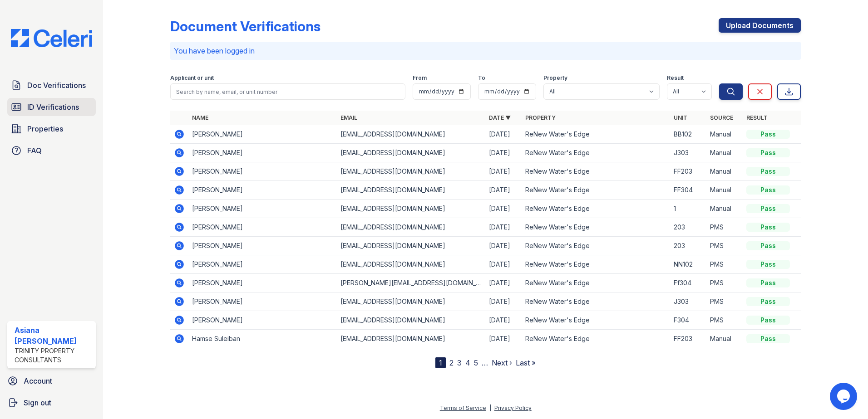  I want to click on a: Source, so click(721, 117).